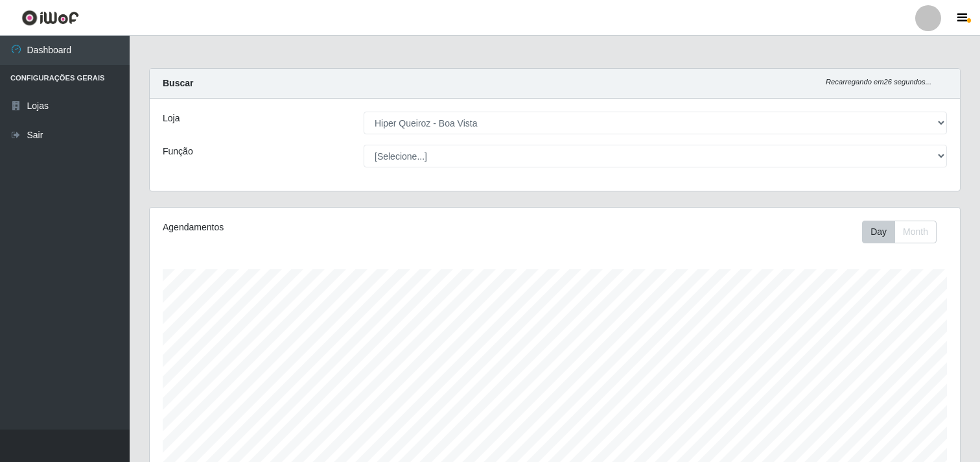  I want to click on div: Agendamentos, so click(320, 227).